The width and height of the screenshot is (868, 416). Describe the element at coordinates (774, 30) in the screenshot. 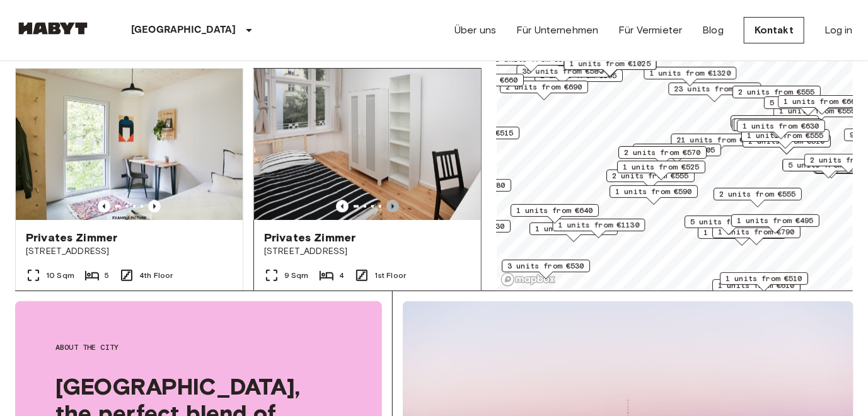

I see `a: Kontakt` at that location.